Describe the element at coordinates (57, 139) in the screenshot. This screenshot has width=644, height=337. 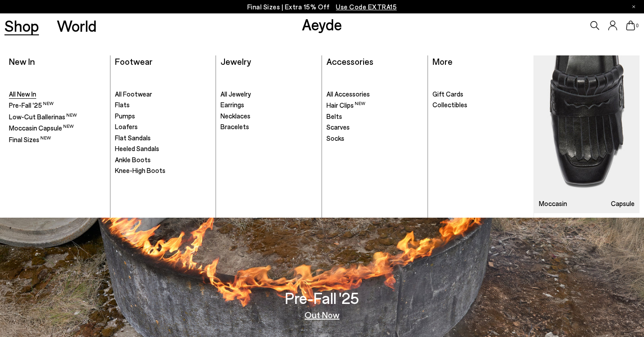
I see `a: Final Sizes` at that location.